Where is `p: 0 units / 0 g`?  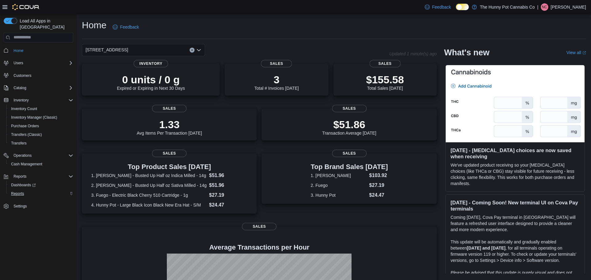
p: 0 units / 0 g is located at coordinates (151, 80).